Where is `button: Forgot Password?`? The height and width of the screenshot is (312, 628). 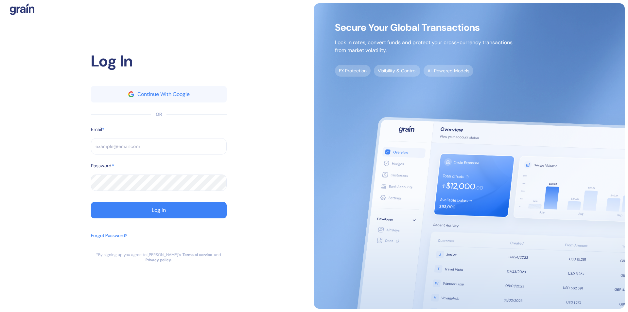 button: Forgot Password? is located at coordinates (109, 240).